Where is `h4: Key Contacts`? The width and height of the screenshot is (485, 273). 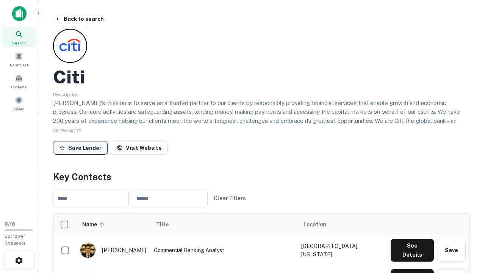 h4: Key Contacts is located at coordinates (261, 176).